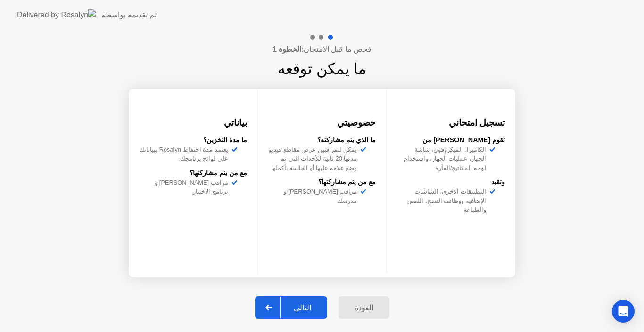 This screenshot has height=332, width=644. I want to click on h1: ما يمكن توقعه, so click(322, 69).